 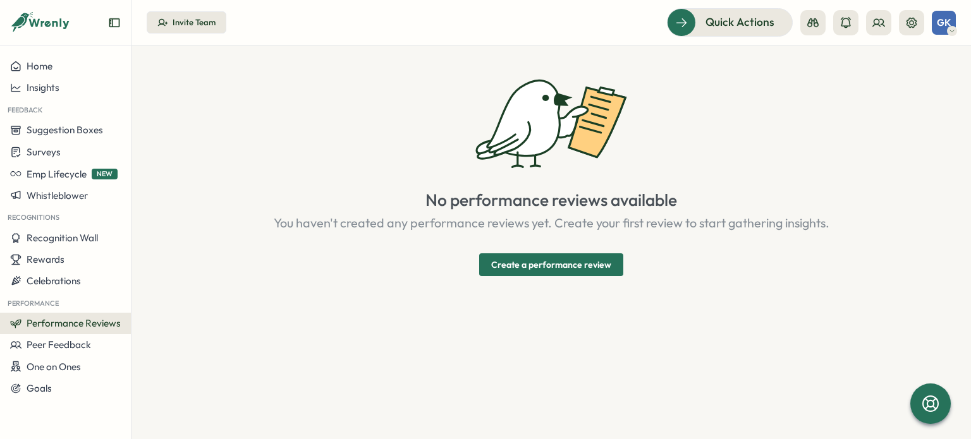 What do you see at coordinates (194, 23) in the screenshot?
I see `div: Invite Team` at bounding box center [194, 23].